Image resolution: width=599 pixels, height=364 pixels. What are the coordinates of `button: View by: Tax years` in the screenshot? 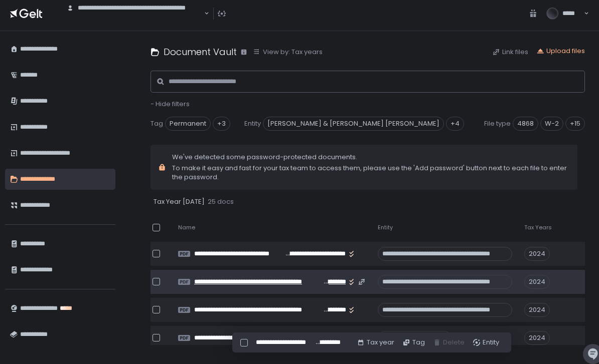 It's located at (287, 52).